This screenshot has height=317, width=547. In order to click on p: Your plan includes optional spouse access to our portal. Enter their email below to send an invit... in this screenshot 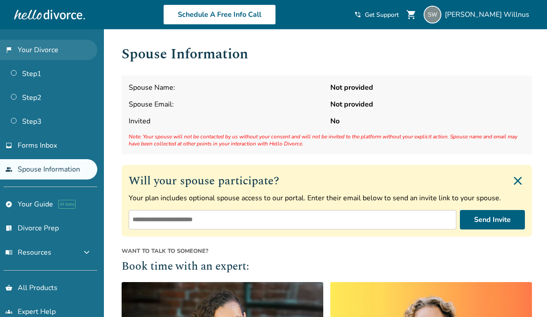, I will do `click(327, 198)`.